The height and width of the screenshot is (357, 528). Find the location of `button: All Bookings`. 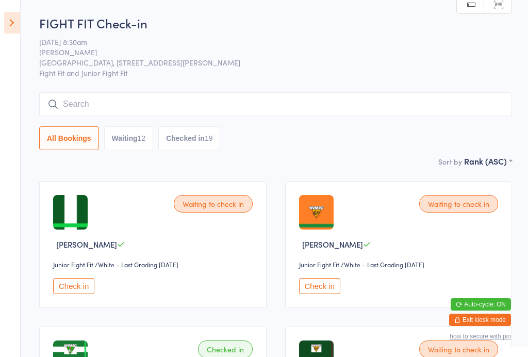

button: All Bookings is located at coordinates (69, 138).